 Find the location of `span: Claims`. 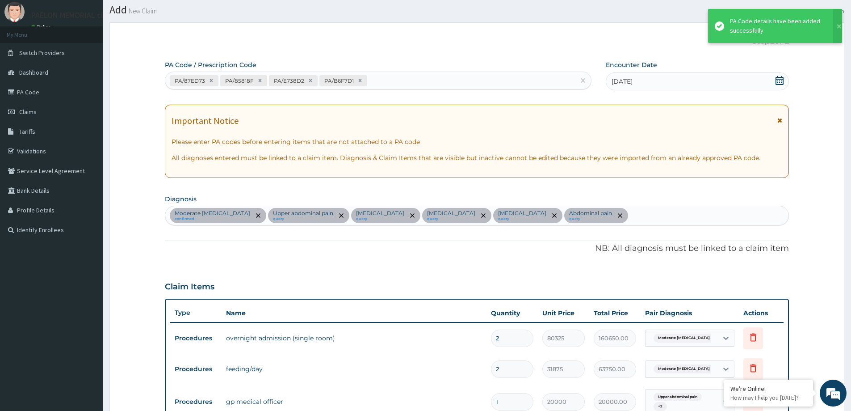

span: Claims is located at coordinates (28, 112).